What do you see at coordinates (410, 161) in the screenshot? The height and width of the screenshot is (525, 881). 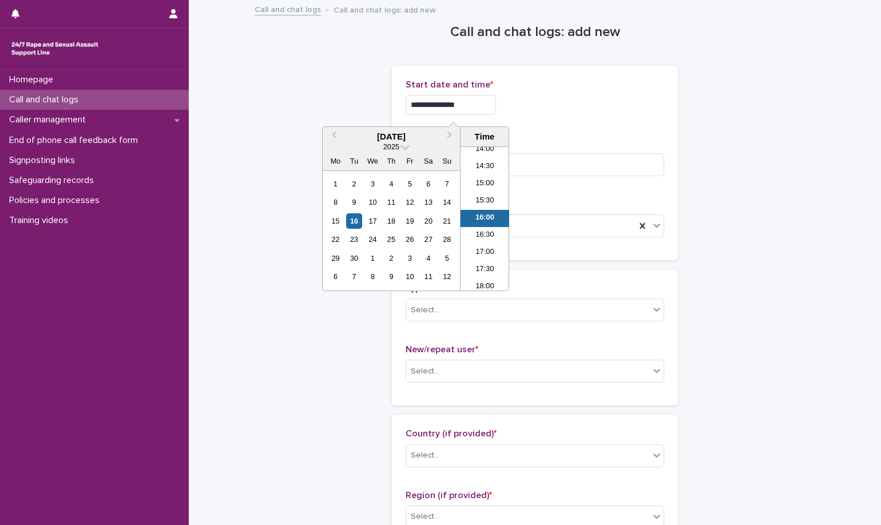 I see `div: Fr` at bounding box center [410, 161].